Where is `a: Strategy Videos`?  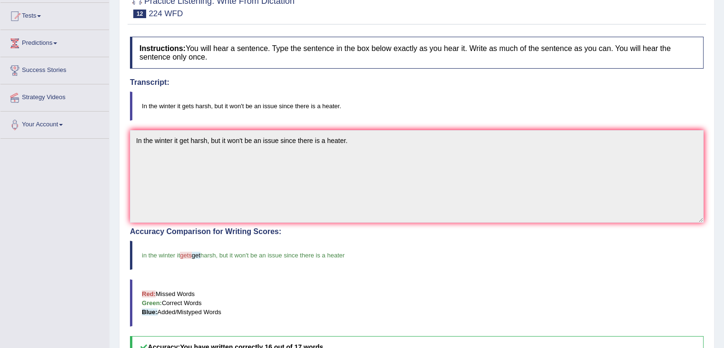 a: Strategy Videos is located at coordinates (55, 96).